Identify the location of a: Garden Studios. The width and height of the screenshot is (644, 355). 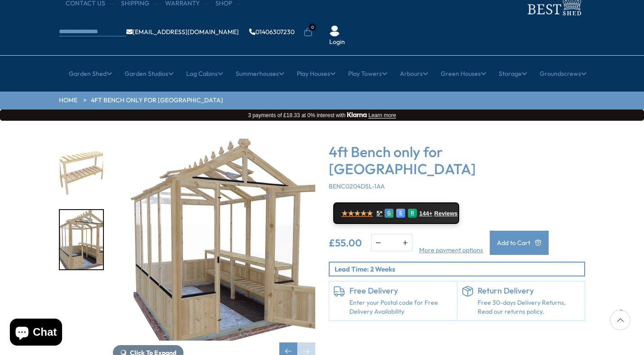
(149, 74).